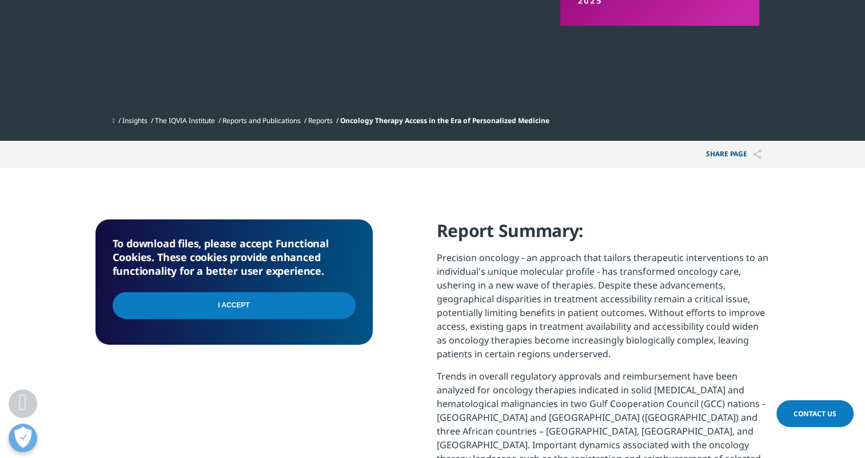 This screenshot has height=458, width=865. I want to click on span: Oncology Therapy Access in the Era of Personalized Medicine, so click(445, 120).